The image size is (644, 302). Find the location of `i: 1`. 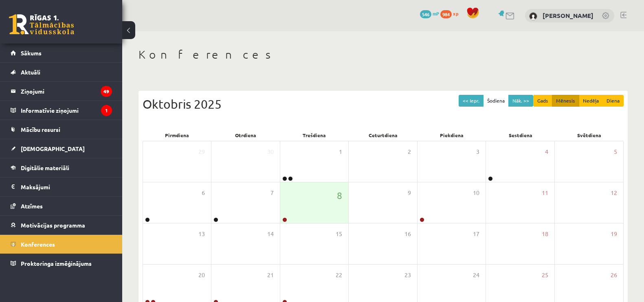

i: 1 is located at coordinates (106, 111).